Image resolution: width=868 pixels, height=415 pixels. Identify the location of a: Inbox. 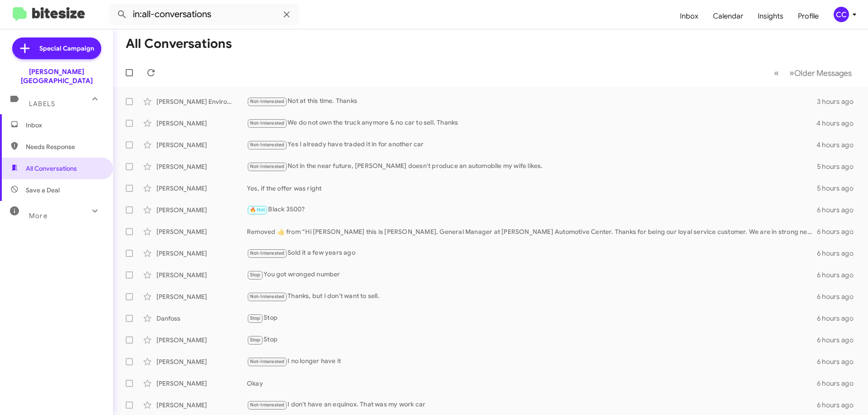
(689, 16).